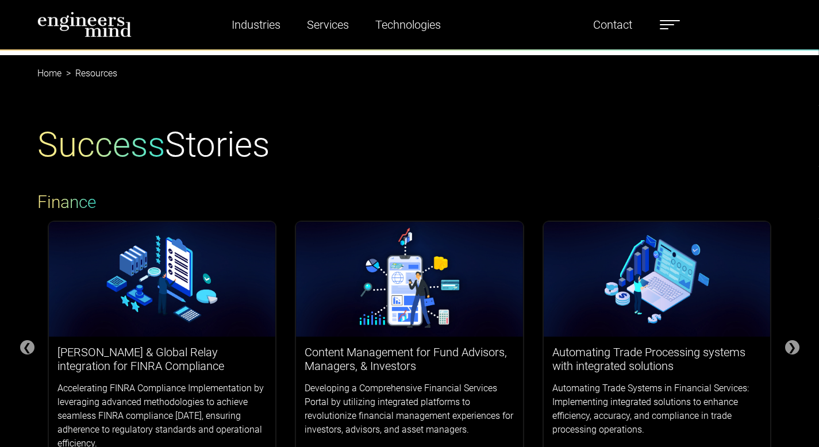  What do you see at coordinates (85, 24) in the screenshot?
I see `img: logo` at bounding box center [85, 24].